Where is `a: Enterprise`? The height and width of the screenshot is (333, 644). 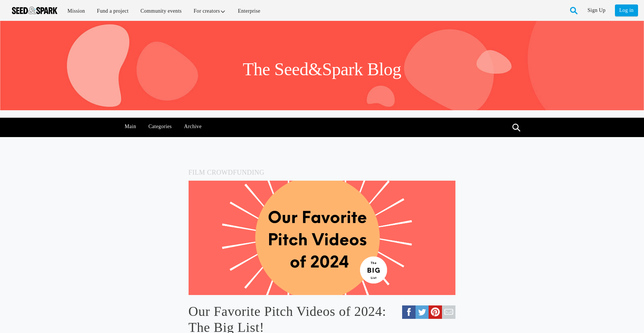 a: Enterprise is located at coordinates (249, 11).